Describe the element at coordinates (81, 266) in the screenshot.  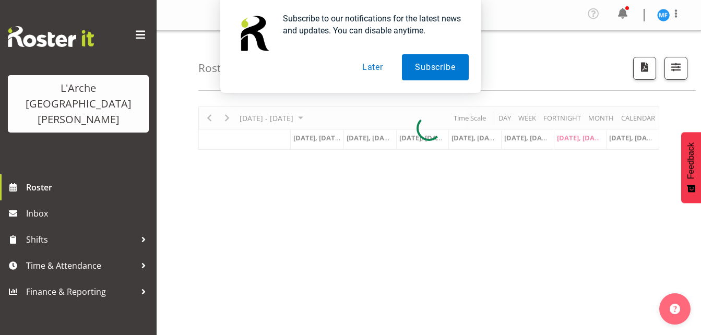
I see `span: Time & Attendance` at that location.